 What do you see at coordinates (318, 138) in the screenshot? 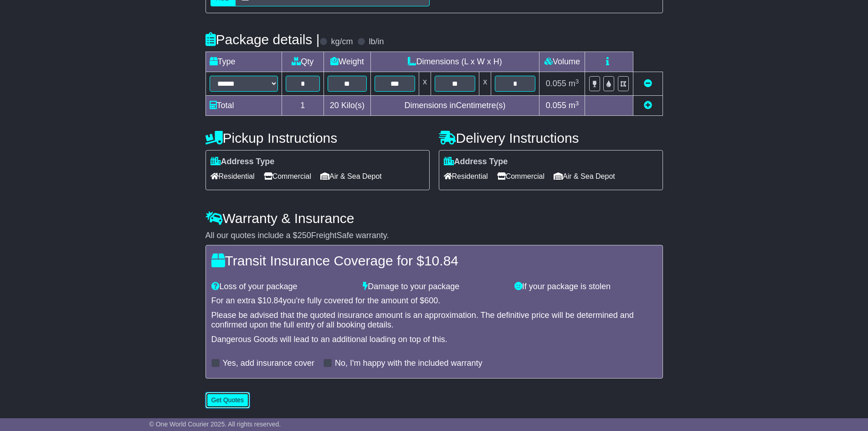
I see `h4: Pickup Instructions` at bounding box center [318, 138].